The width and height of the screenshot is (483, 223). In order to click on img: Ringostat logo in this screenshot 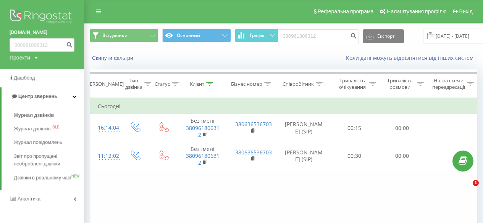, I will do `click(42, 17)`.